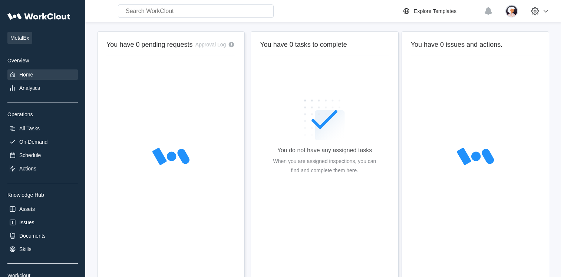 This screenshot has height=277, width=561. I want to click on span: MetalEx, so click(20, 38).